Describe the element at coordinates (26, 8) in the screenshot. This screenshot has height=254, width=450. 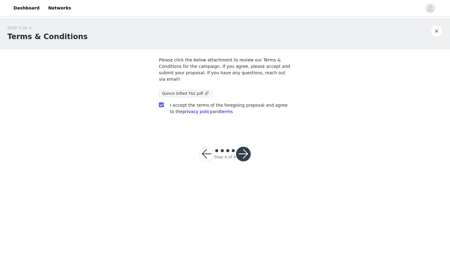
I see `a: Dashboard` at that location.